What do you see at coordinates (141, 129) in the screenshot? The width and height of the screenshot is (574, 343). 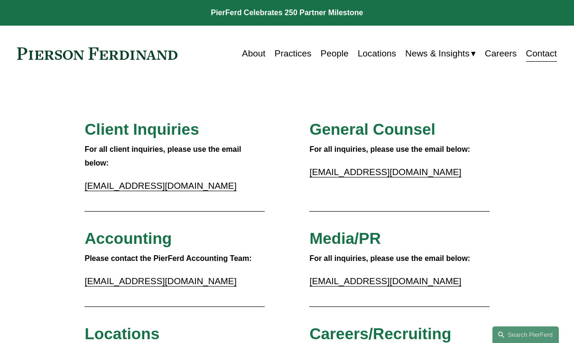 I see `span: Client Inquiries` at bounding box center [141, 129].